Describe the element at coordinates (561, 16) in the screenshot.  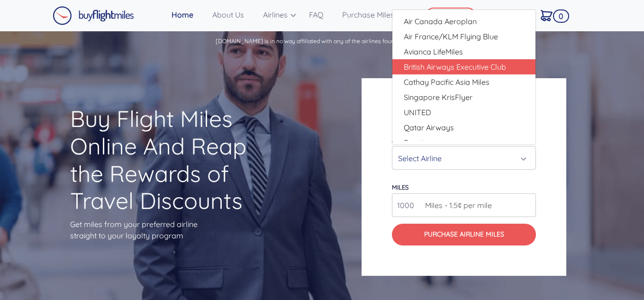
I see `span: 0` at that location.